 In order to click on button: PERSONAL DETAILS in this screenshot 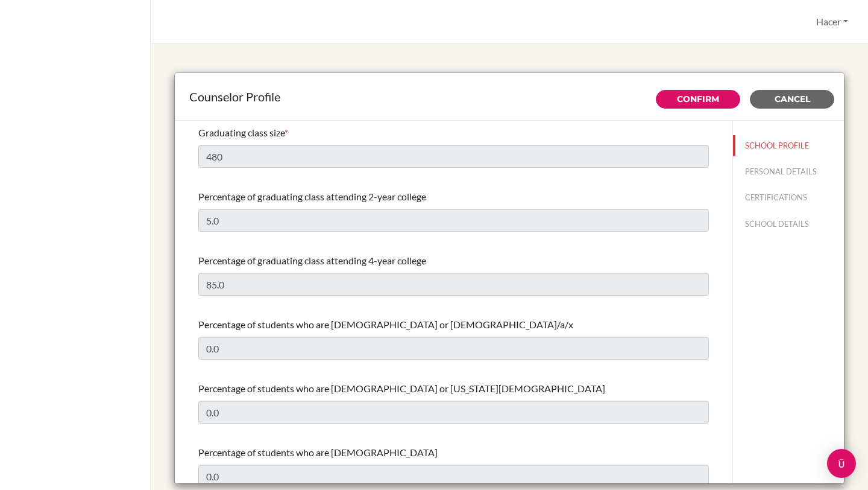, I will do `click(789, 171)`.